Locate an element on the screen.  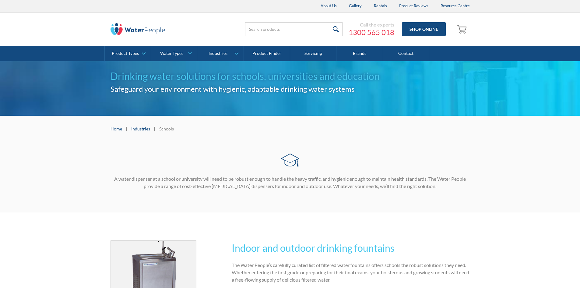
img: shopping cart is located at coordinates (462, 29).